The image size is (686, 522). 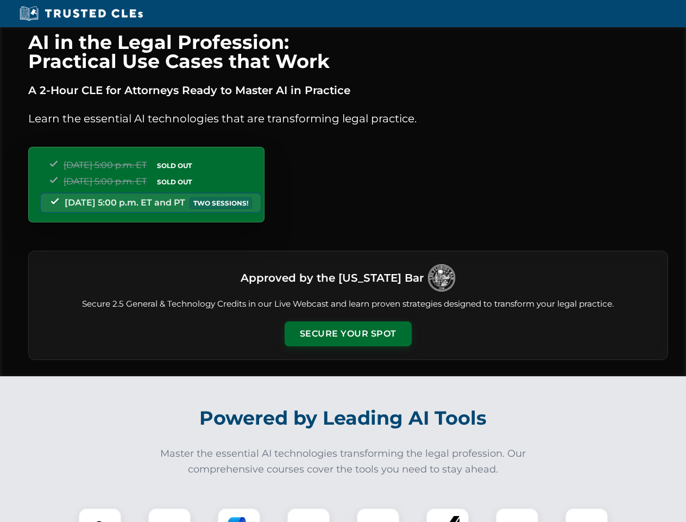 What do you see at coordinates (81, 14) in the screenshot?
I see `img: Trusted CLEs` at bounding box center [81, 14].